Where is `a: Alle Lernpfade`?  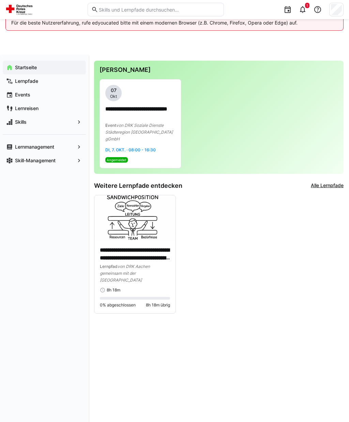 a: Alle Lernpfade is located at coordinates (328, 186).